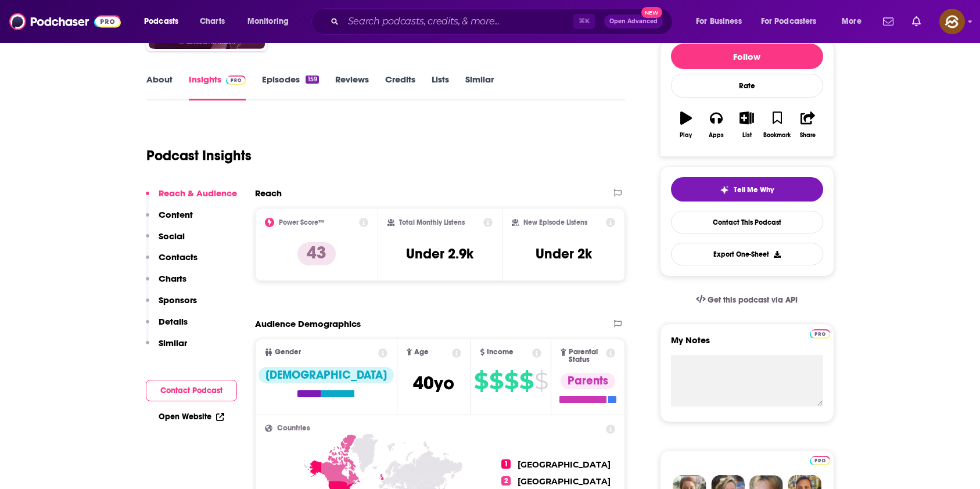 The width and height of the screenshot is (980, 489). I want to click on p: Details, so click(173, 321).